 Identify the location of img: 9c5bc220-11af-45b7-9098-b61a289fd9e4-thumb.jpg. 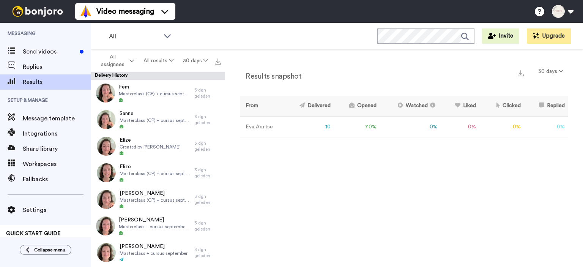
(106, 199).